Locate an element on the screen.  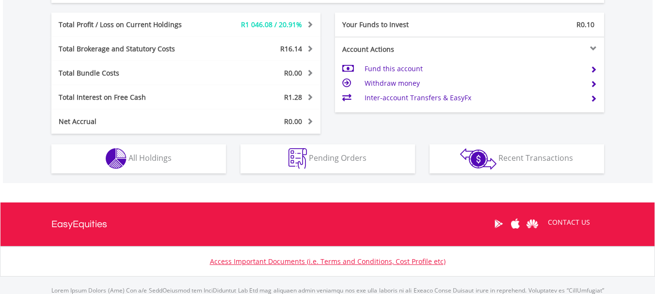
img: pending_instructions-wht.png is located at coordinates (298, 158).